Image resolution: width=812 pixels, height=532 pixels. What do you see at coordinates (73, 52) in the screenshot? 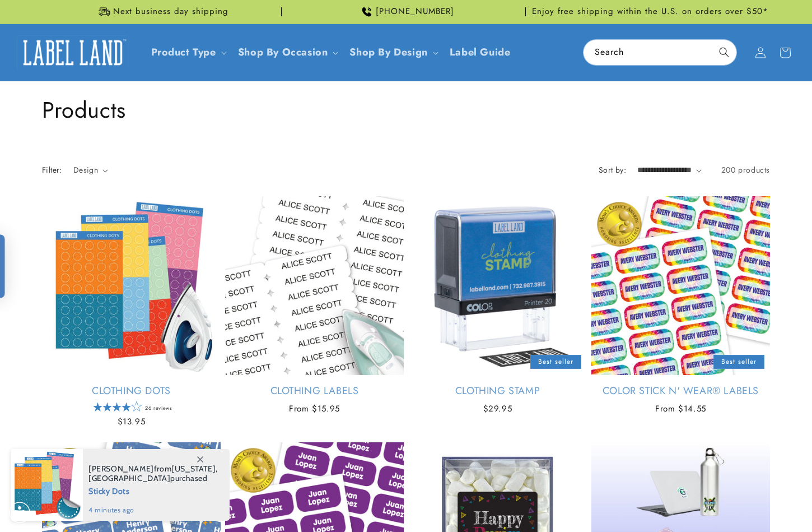
I see `a: Label Land` at bounding box center [73, 52].